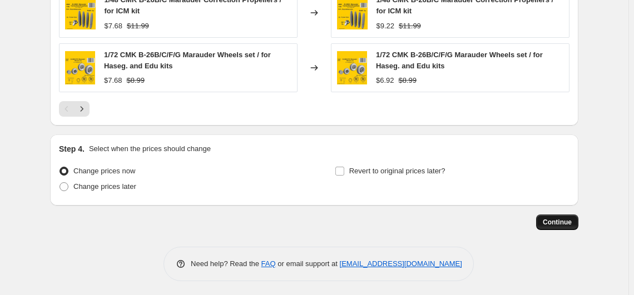 This screenshot has height=295, width=634. Describe the element at coordinates (385, 26) in the screenshot. I see `span: $9.22` at that location.